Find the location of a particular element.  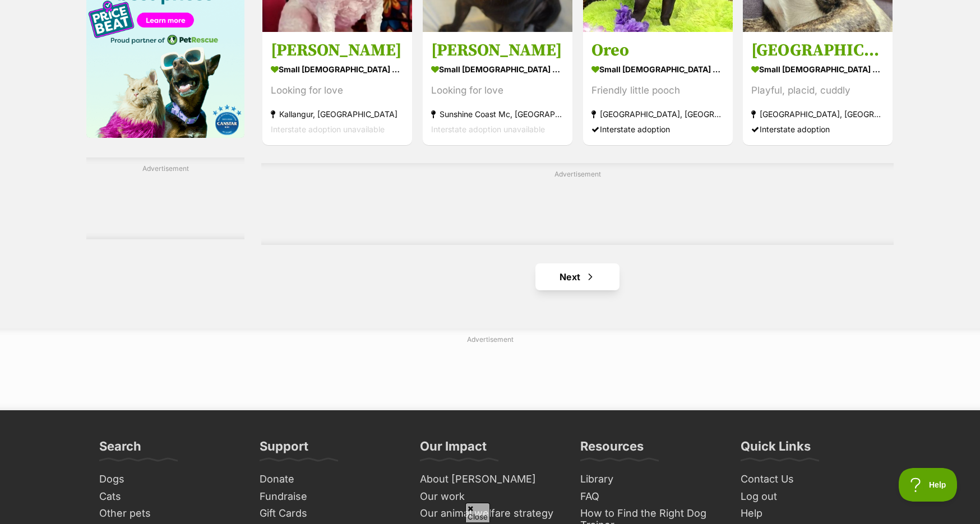

a: Other pets is located at coordinates (169, 514).